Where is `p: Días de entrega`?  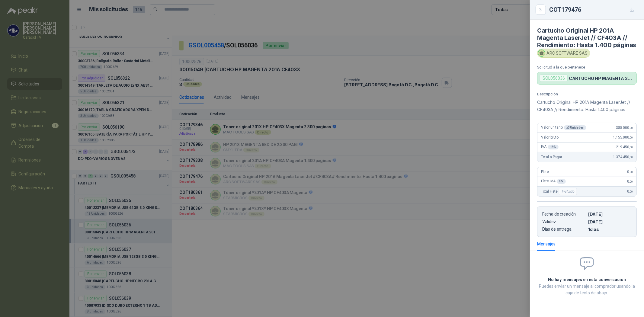
p: Días de entrega is located at coordinates (564, 229).